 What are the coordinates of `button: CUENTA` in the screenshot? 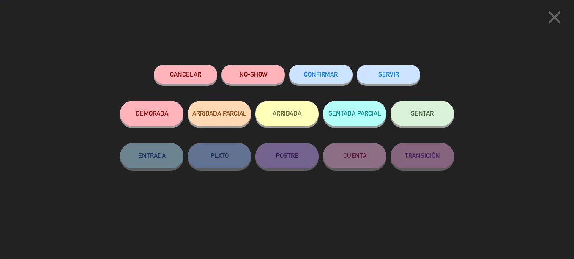 It's located at (355, 156).